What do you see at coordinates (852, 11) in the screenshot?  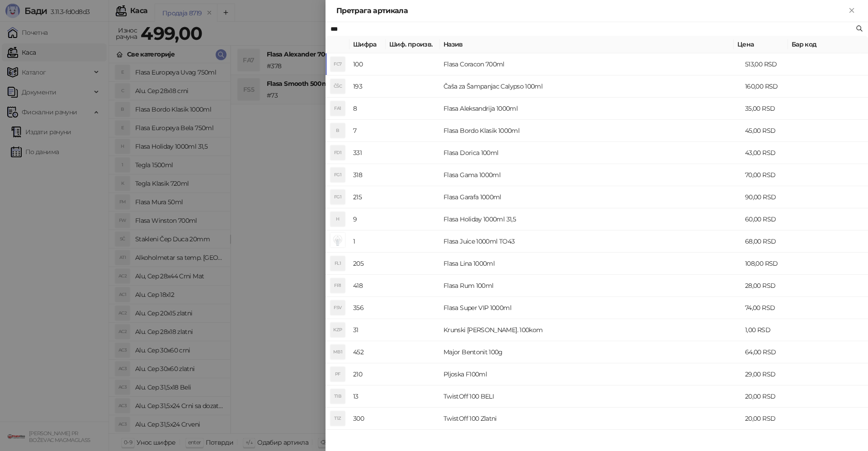 I see `button: Close` at bounding box center [852, 11].